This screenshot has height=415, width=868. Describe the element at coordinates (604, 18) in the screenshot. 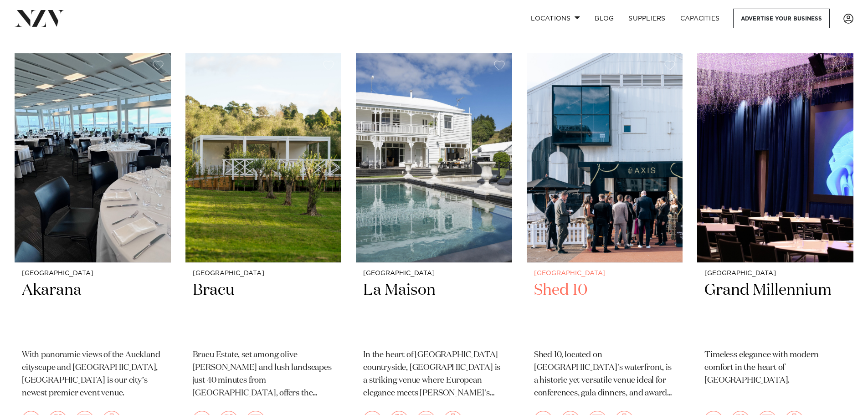

I see `a: BLOG` at that location.